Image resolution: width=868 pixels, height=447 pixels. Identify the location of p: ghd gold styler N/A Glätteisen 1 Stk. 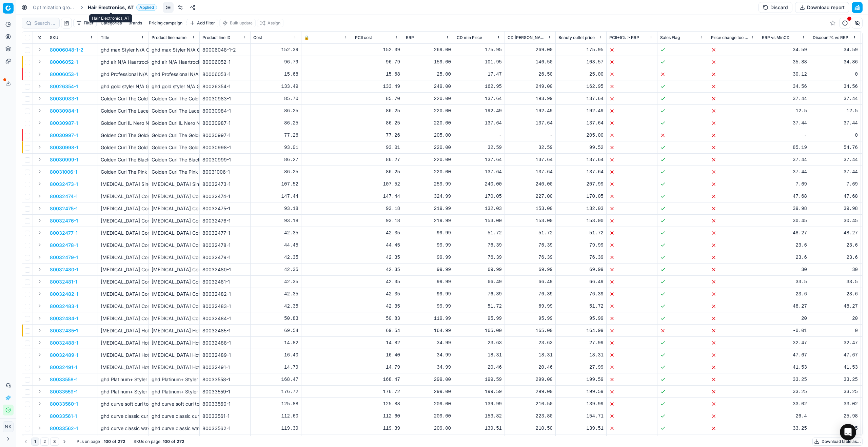
(123, 86).